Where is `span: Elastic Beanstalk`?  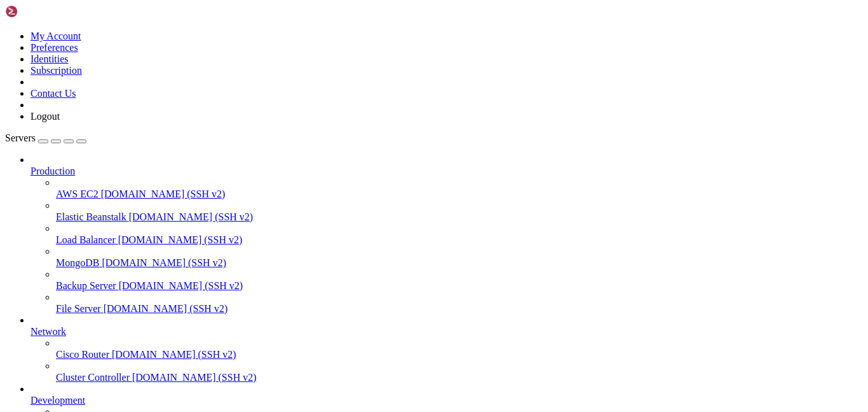
span: Elastic Beanstalk is located at coordinates (91, 217).